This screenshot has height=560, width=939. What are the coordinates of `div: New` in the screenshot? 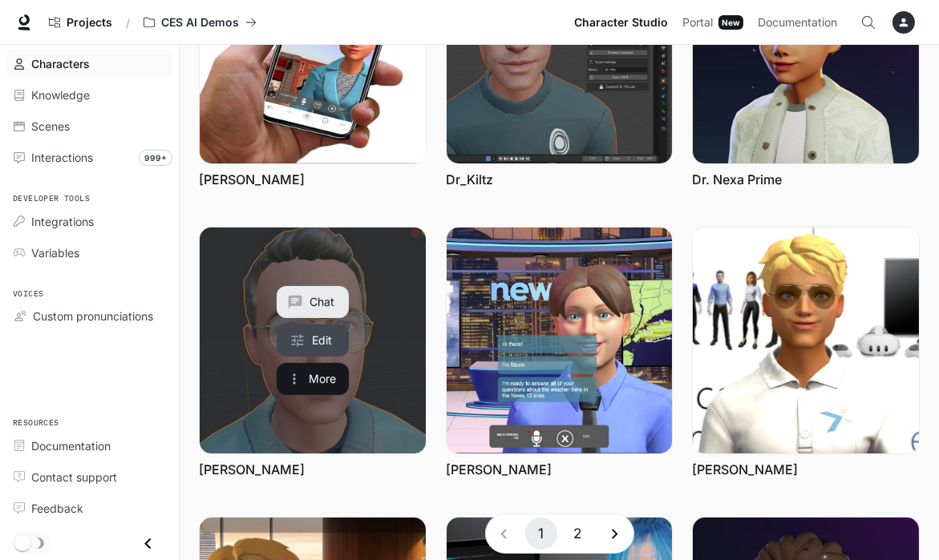 It's located at (731, 22).